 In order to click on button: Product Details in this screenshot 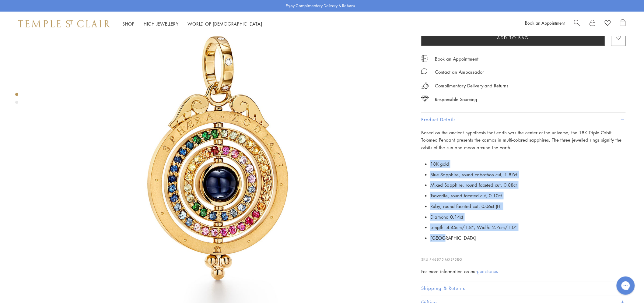, I will do `click(524, 120)`.